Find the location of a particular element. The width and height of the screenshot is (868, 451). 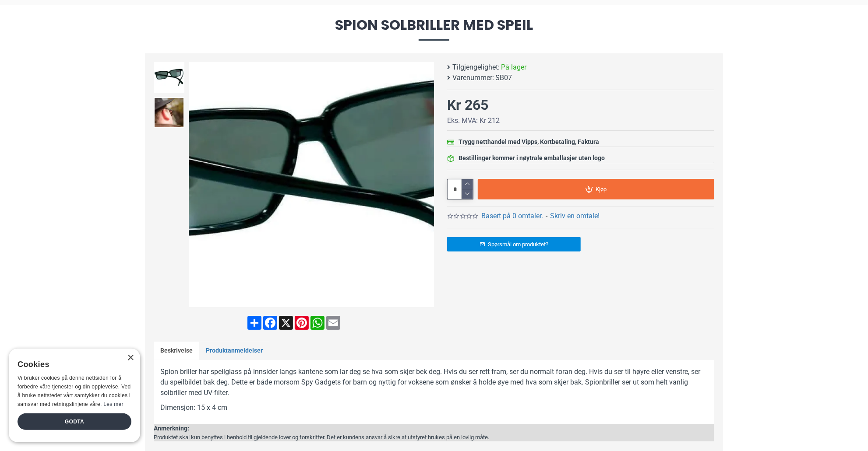

span: På lager is located at coordinates (514, 67).